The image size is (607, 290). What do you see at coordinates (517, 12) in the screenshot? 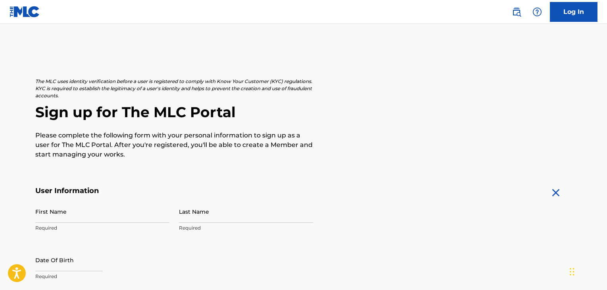
I see `img: search` at bounding box center [517, 12].